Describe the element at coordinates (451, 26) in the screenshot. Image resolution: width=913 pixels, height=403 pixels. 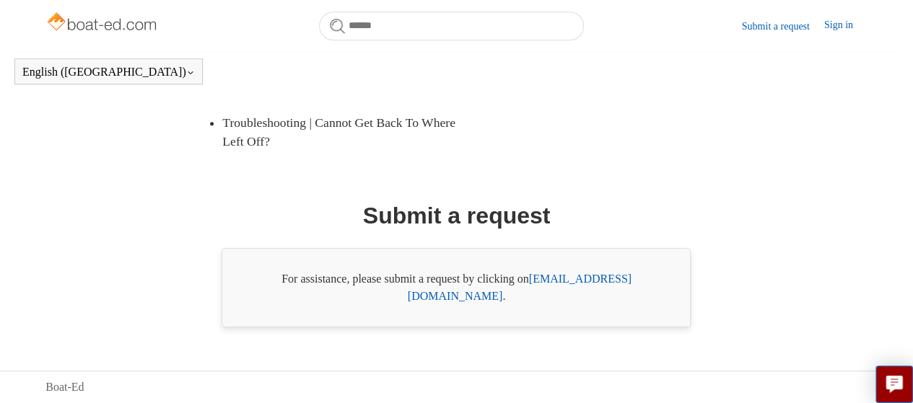
I see `input: Search` at that location.